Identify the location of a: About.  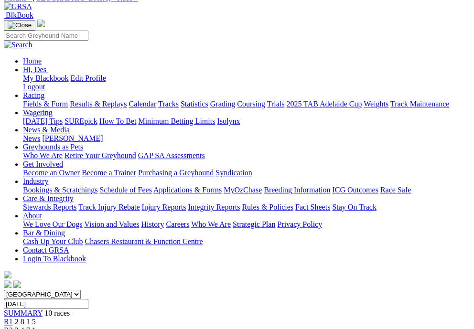
(32, 215).